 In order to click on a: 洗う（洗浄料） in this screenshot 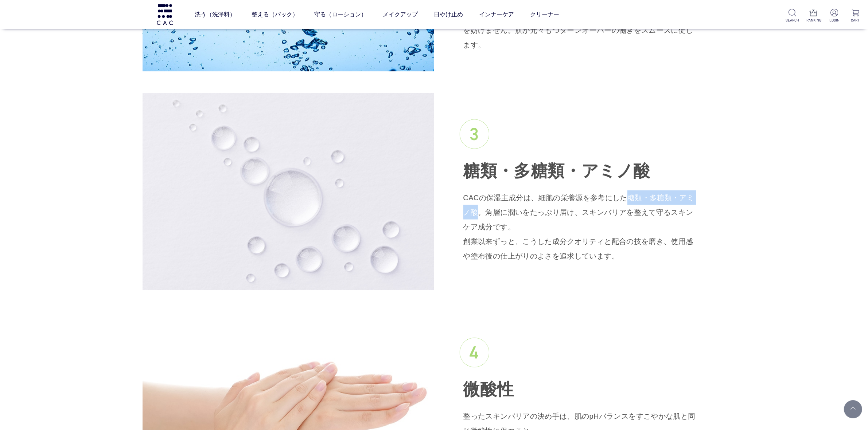, I will do `click(215, 15)`.